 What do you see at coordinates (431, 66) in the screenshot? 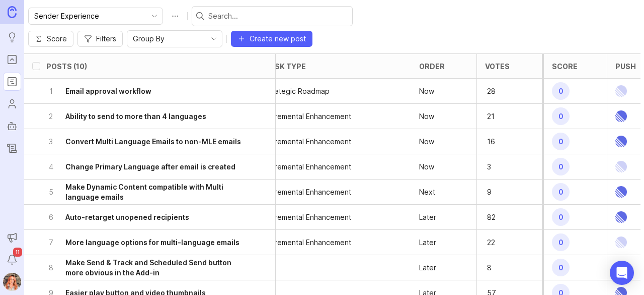
I see `div: Order` at bounding box center [431, 66].